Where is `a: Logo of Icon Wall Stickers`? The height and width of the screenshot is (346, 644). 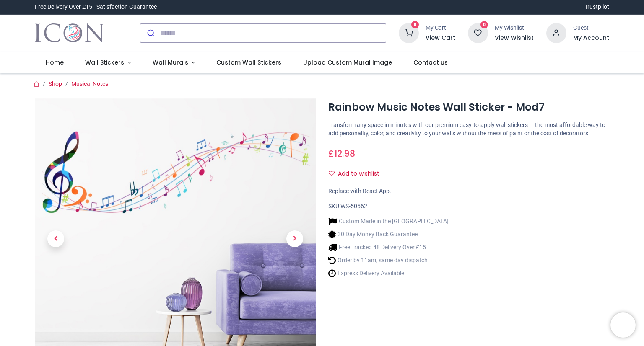
a: Logo of Icon Wall Stickers is located at coordinates (69, 33).